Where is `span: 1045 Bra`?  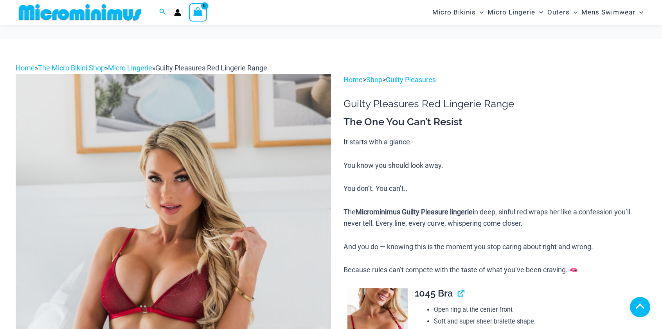
span: 1045 Bra is located at coordinates (434, 293).